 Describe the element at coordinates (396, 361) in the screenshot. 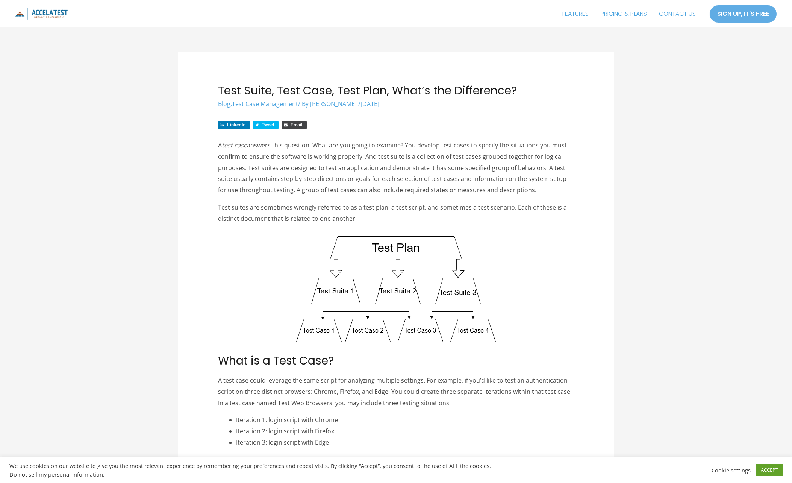

I see `h2: What is a Test Case?` at that location.